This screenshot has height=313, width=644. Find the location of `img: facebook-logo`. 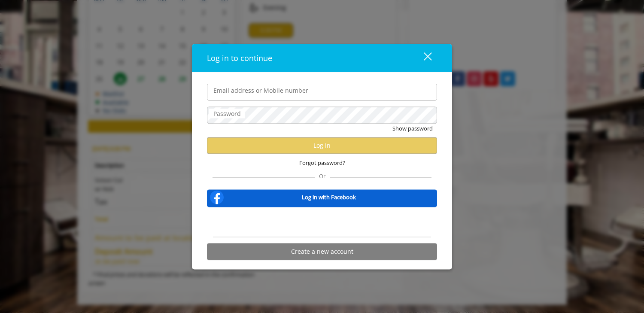

img: facebook-logo is located at coordinates (217, 197).